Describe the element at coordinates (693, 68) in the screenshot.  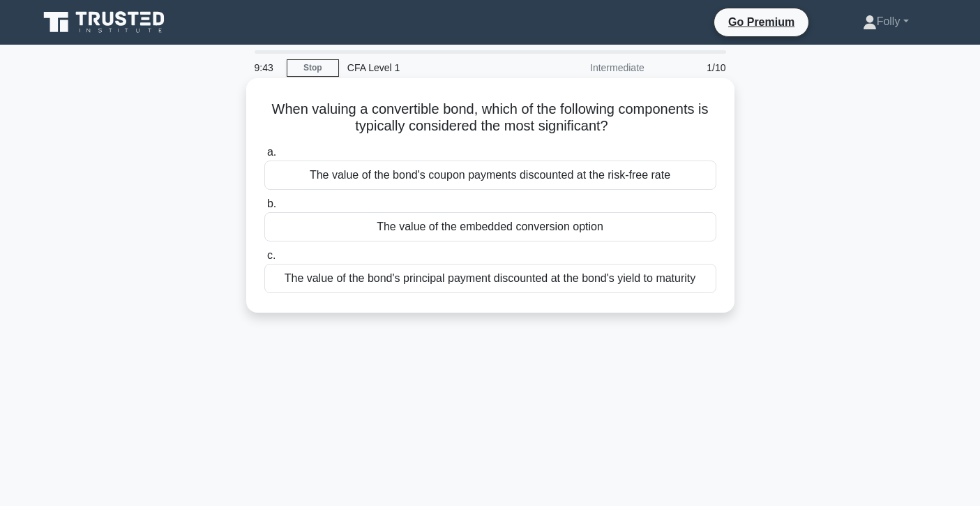
I see `div: 1/10` at that location.